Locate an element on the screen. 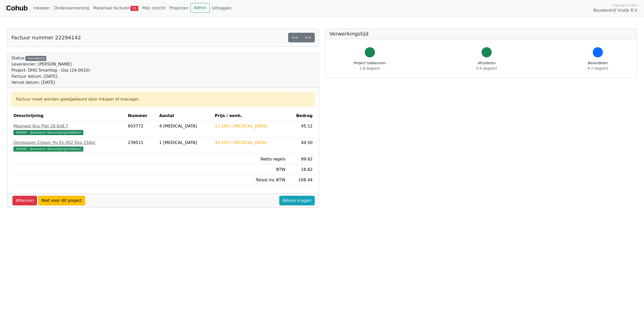 The width and height of the screenshot is (644, 326). td: 89.62 is located at coordinates (300, 159).